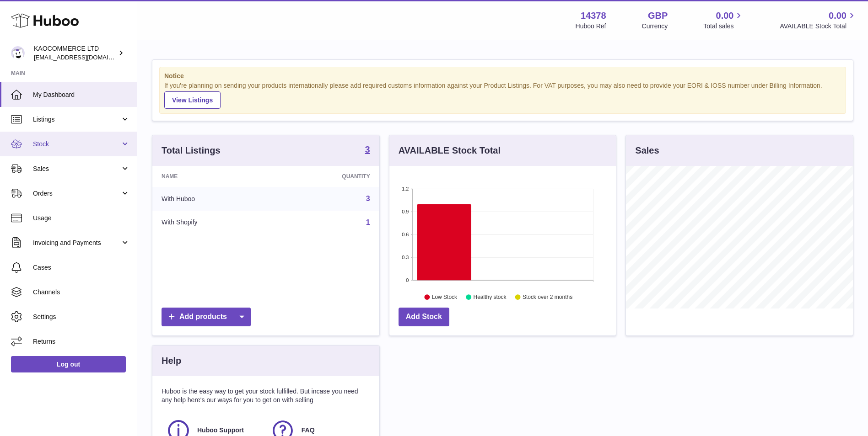  What do you see at coordinates (213, 222) in the screenshot?
I see `td: With Shopify` at bounding box center [213, 222].